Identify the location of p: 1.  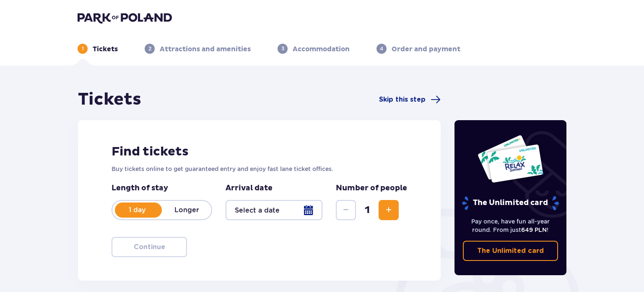
(83, 49).